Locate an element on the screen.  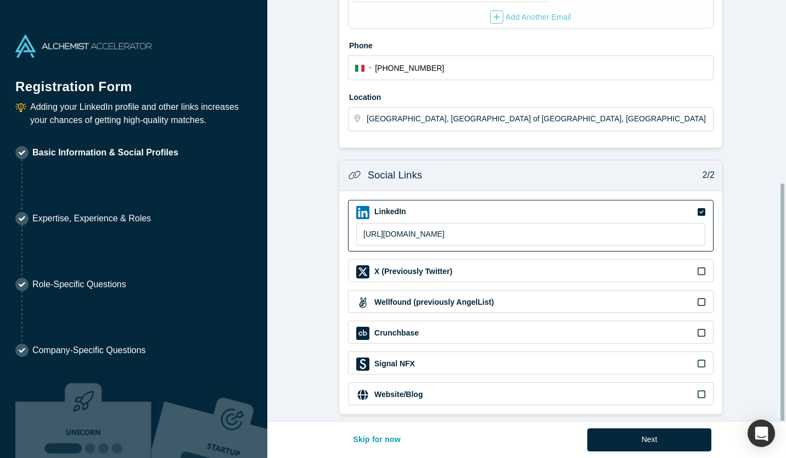
div: Signal NFX iconSignal NFX is located at coordinates (531, 363).